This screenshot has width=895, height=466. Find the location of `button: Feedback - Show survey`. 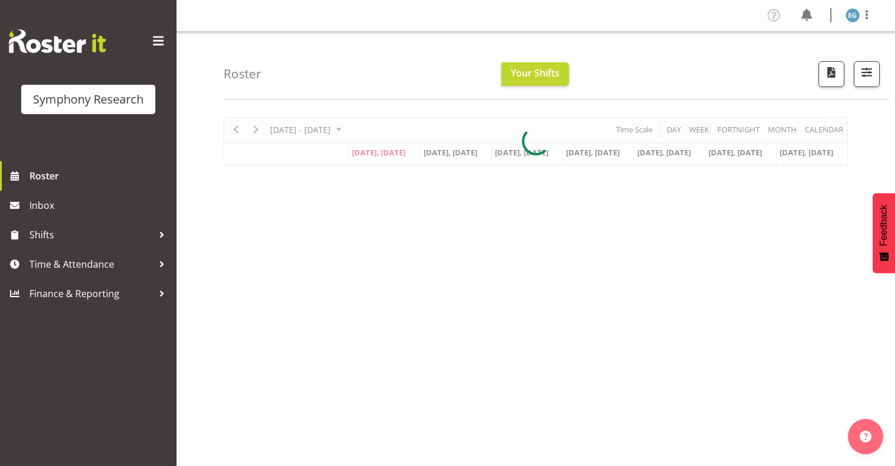

button: Feedback - Show survey is located at coordinates (884, 233).